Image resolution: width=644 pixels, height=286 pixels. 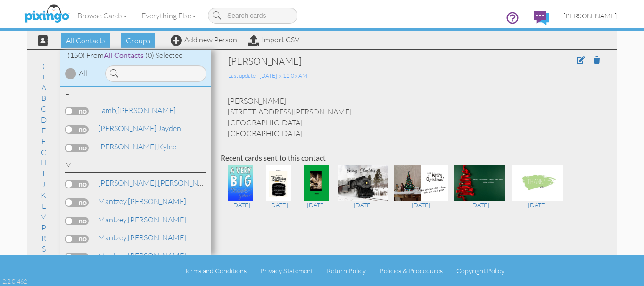 What do you see at coordinates (83, 73) in the screenshot?
I see `div: All` at bounding box center [83, 73].